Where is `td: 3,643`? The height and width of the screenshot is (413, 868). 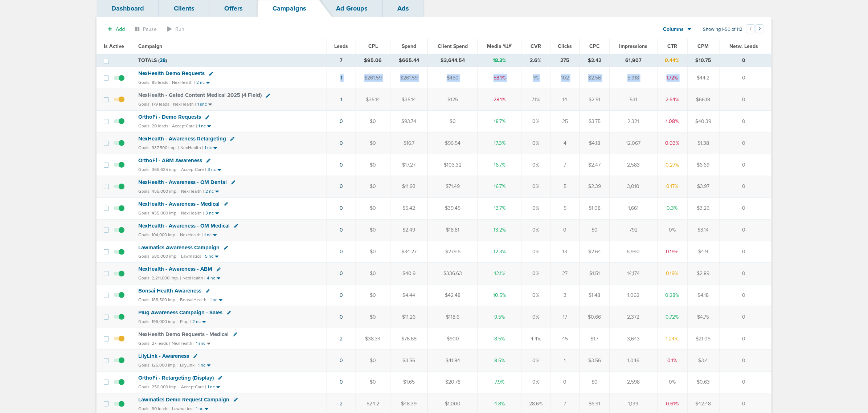
td: 3,643 is located at coordinates (633, 338).